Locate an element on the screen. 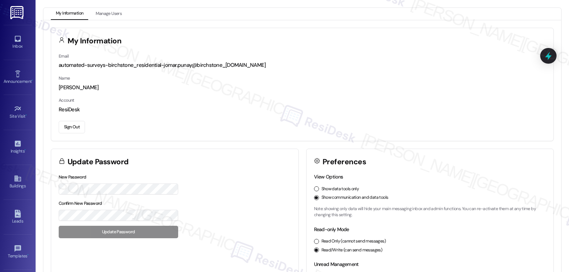  label: Read Only (cannot send messages) is located at coordinates (354, 242).